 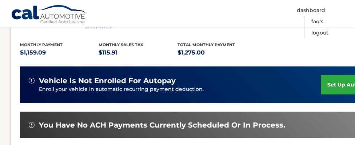 I want to click on a: FAQ's, so click(x=318, y=21).